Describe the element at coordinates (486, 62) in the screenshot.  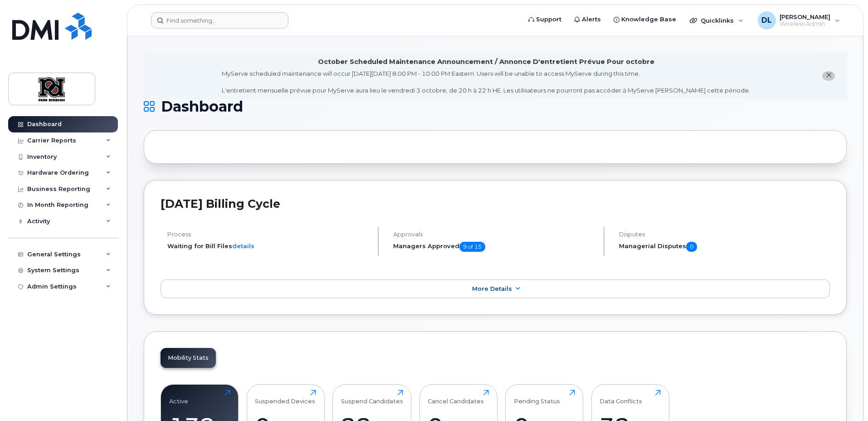
I see `div: October Scheduled Maintenance Announcement / Annonce D'entretient Prévue Pour octobre` at that location.